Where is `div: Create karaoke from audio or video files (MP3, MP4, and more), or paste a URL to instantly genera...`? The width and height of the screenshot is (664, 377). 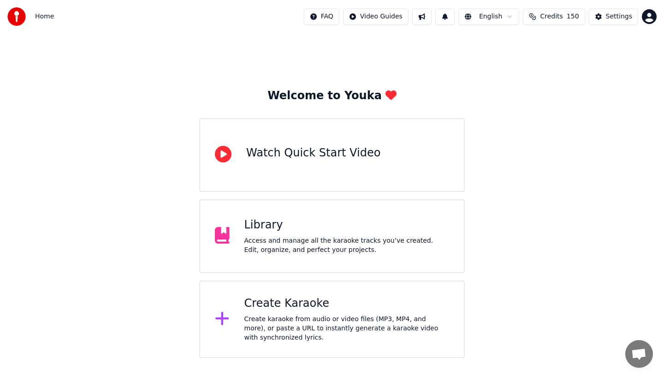 div: Create karaoke from audio or video files (MP3, MP4, and more), or paste a URL to instantly genera... is located at coordinates (347, 328).